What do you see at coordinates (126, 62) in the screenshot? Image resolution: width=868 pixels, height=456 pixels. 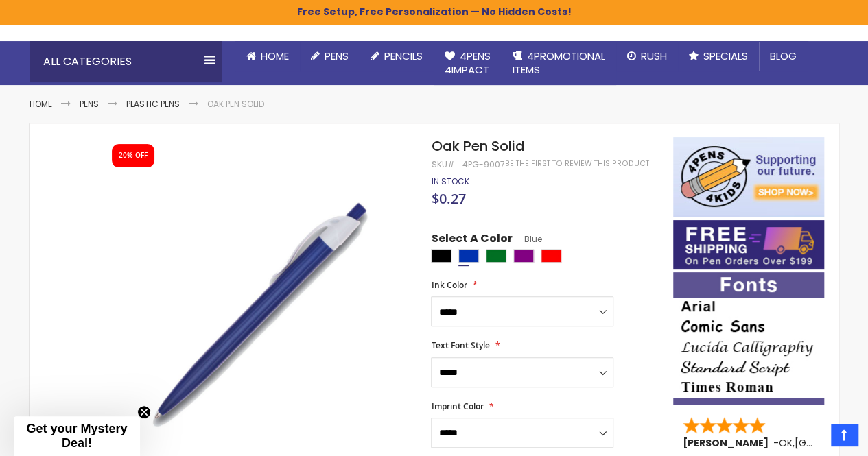 I see `div: All Categories` at bounding box center [126, 62].